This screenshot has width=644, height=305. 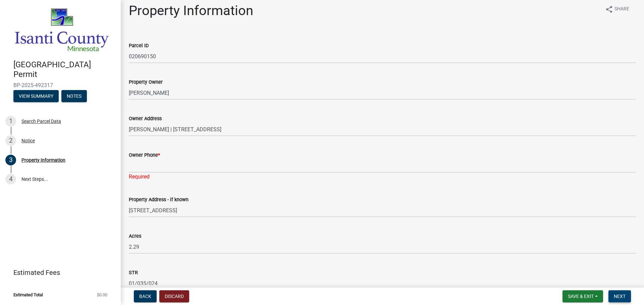 What do you see at coordinates (609, 9) in the screenshot?
I see `i: share` at bounding box center [609, 9].